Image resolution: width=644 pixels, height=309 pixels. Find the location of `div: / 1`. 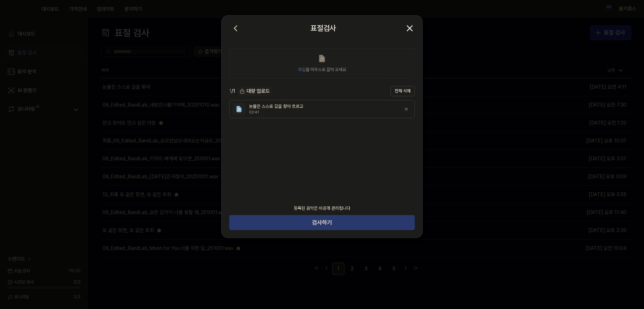

div: / 1 is located at coordinates (232, 91).